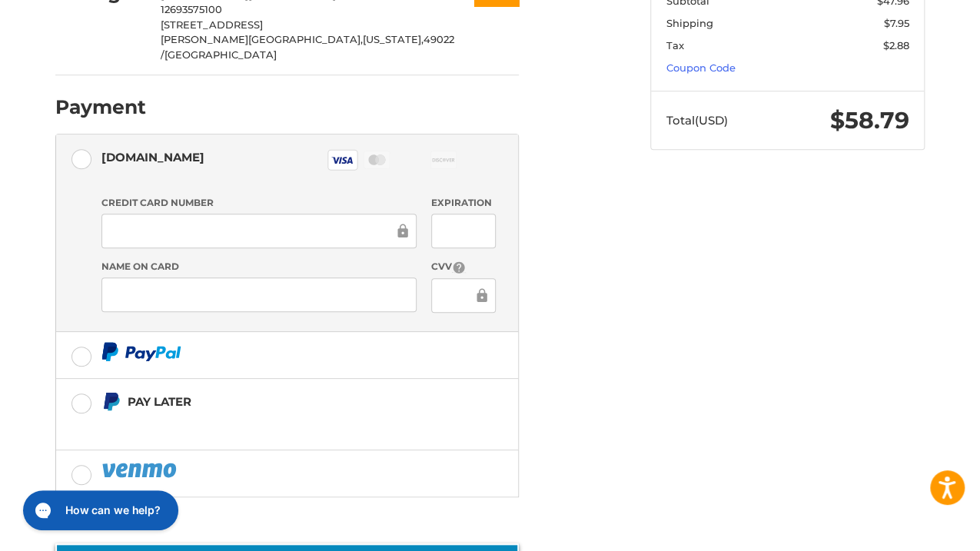 Image resolution: width=980 pixels, height=551 pixels. Describe the element at coordinates (896, 23) in the screenshot. I see `span: $7.95` at that location.